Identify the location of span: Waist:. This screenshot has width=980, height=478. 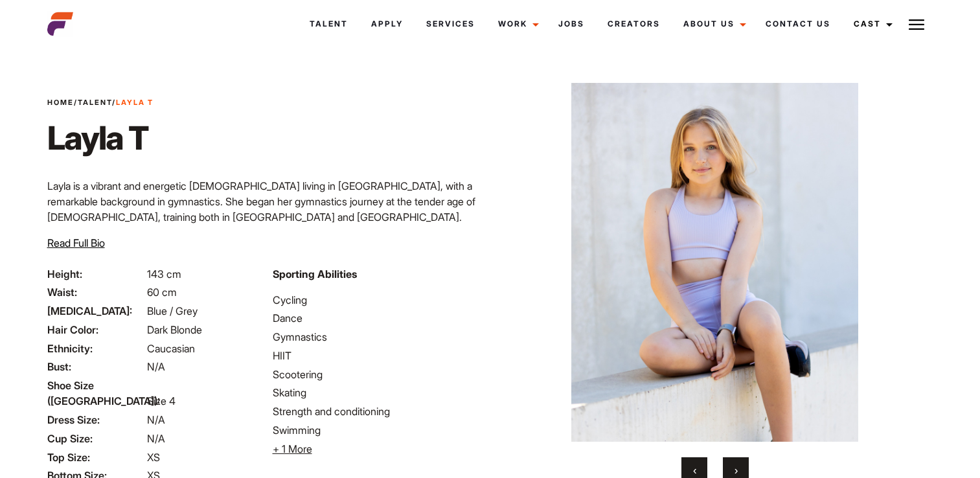
(96, 292).